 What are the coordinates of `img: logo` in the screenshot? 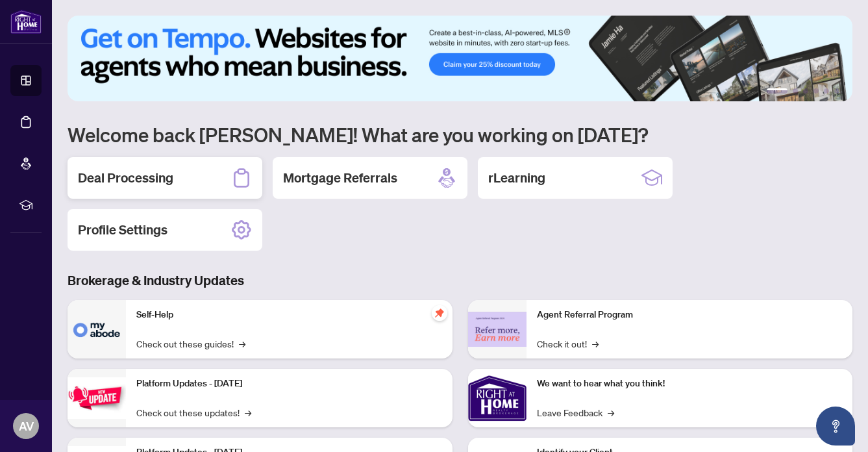 It's located at (26, 22).